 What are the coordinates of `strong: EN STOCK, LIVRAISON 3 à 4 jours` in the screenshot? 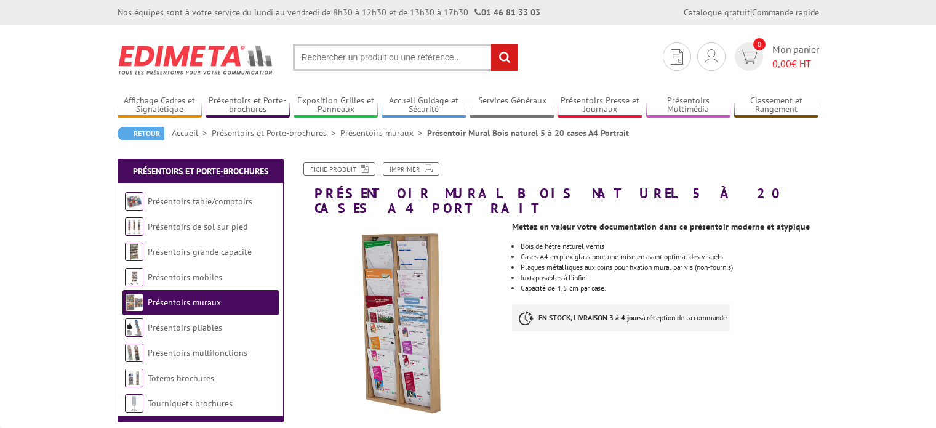 It's located at (590, 317).